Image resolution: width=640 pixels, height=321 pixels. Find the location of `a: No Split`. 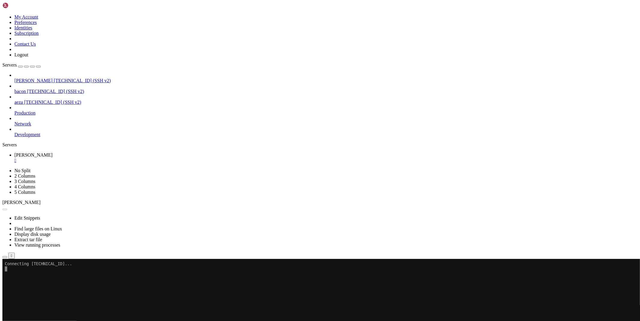

a: No Split is located at coordinates (23, 171).